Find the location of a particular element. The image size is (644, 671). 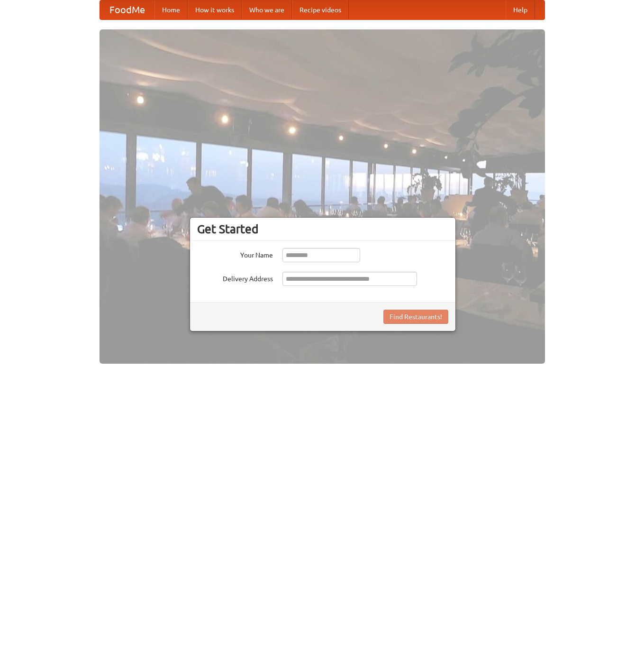

label: Delivery Address is located at coordinates (235, 277).